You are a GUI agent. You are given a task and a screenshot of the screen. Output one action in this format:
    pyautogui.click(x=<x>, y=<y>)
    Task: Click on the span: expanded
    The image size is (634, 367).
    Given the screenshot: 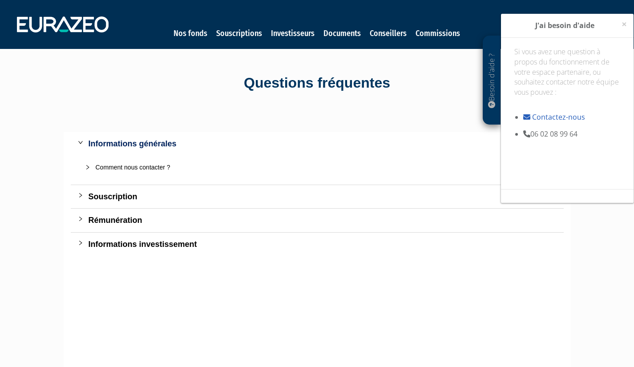 What is the action you would take?
    pyautogui.click(x=81, y=142)
    